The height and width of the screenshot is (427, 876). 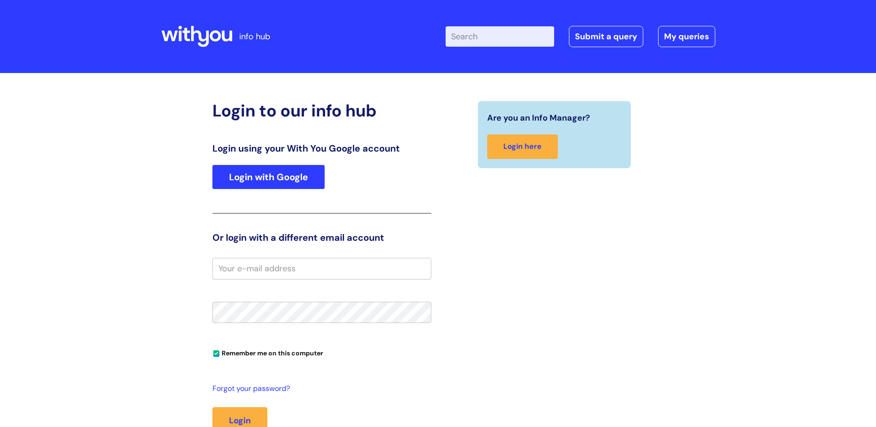 What do you see at coordinates (322, 110) in the screenshot?
I see `h2: Login to our info hub` at bounding box center [322, 110].